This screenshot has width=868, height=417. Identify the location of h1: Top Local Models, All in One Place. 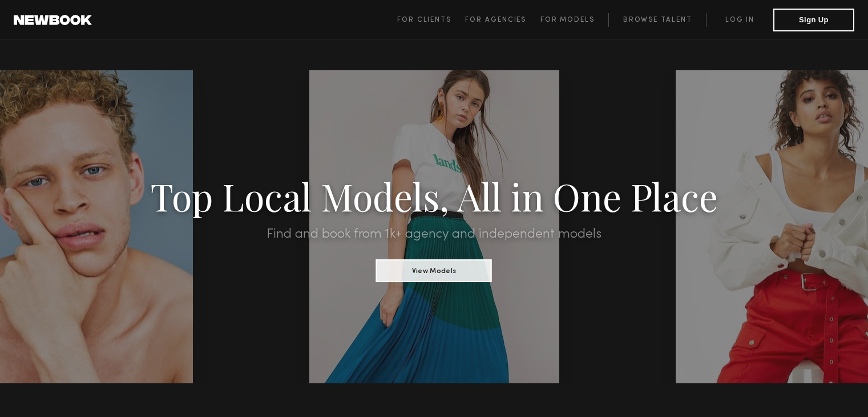
(434, 196).